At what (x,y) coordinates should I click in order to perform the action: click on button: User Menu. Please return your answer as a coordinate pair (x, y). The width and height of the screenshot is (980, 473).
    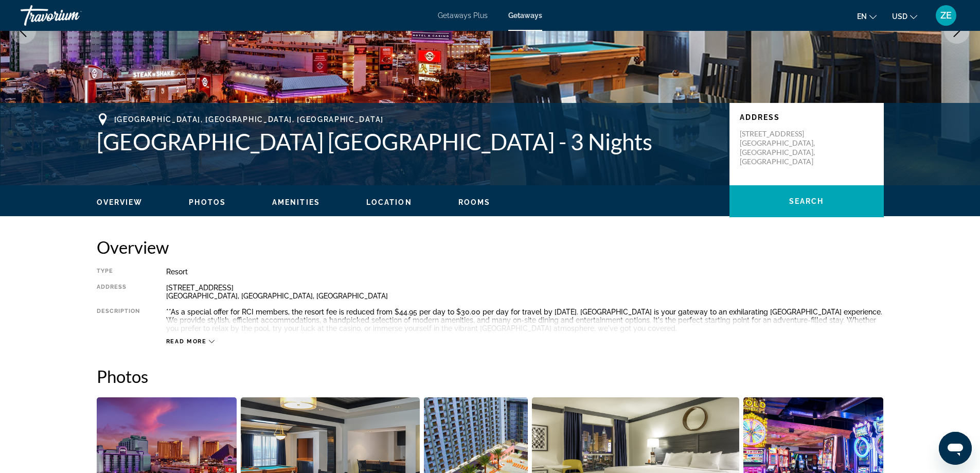
    Looking at the image, I should click on (946, 15).